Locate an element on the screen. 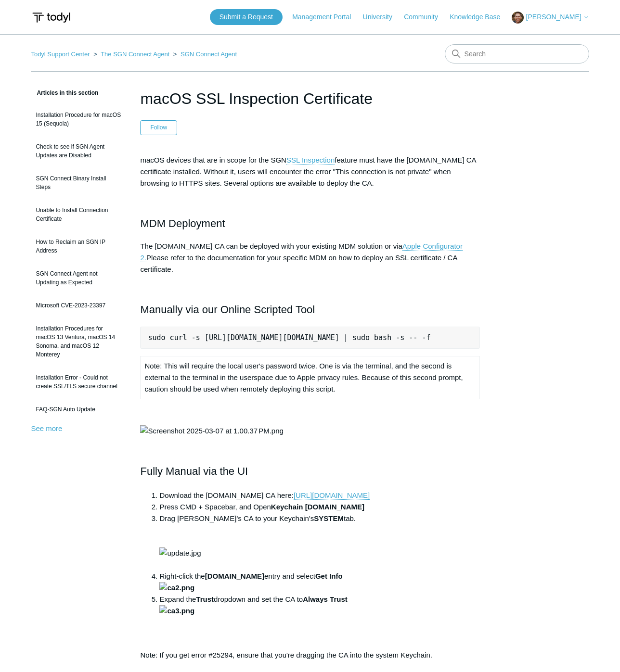 This screenshot has width=620, height=672. span: Articles in this section is located at coordinates (64, 93).